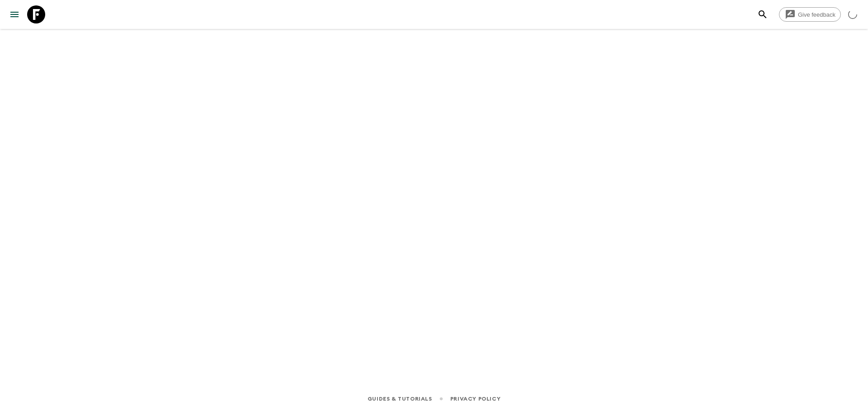 The image size is (868, 411). What do you see at coordinates (399, 399) in the screenshot?
I see `a: Guides & Tutorials` at bounding box center [399, 399].